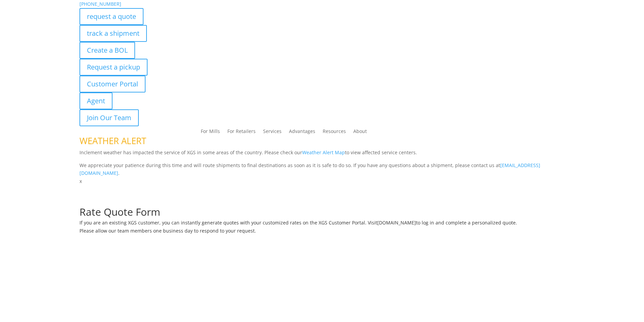 Image resolution: width=644 pixels, height=322 pixels. What do you see at coordinates (322, 214) in the screenshot?
I see `h1: Rate Quote Form` at bounding box center [322, 214].